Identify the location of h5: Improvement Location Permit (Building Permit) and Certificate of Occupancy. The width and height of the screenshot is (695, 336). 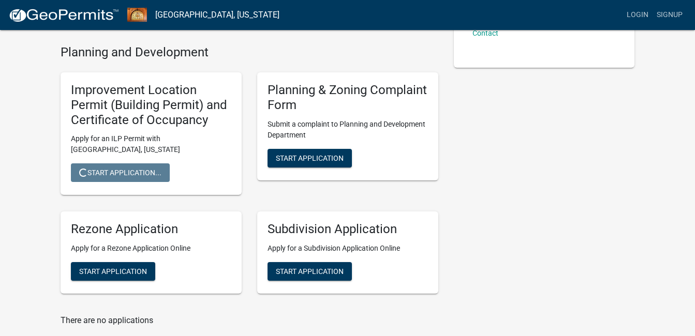
(151, 105).